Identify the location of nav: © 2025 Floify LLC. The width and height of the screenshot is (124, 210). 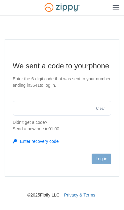
(62, 188).